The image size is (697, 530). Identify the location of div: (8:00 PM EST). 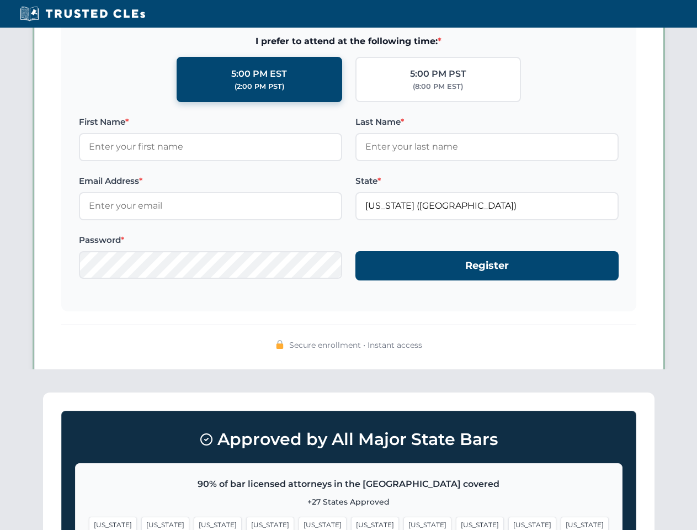
(438, 87).